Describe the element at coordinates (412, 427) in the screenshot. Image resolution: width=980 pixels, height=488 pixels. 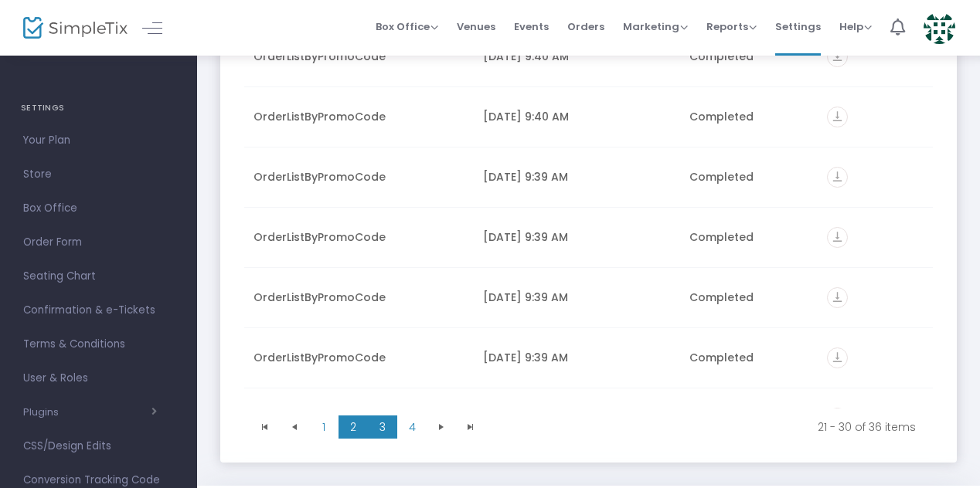
I see `span: Page 4` at that location.